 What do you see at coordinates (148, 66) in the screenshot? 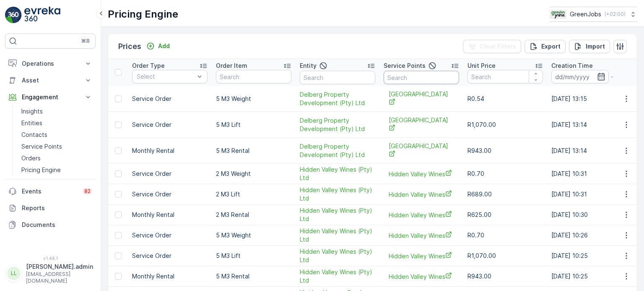
I see `p: Order Type` at bounding box center [148, 66].